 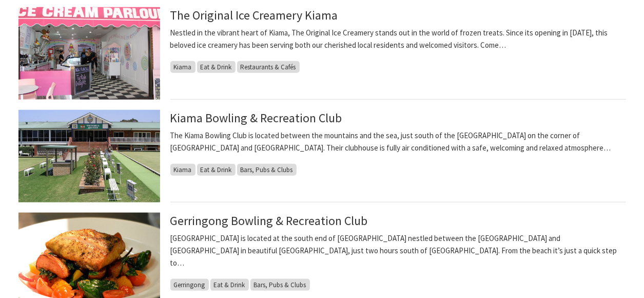 I want to click on a: The Original Ice Creamery Kiama, so click(x=254, y=15).